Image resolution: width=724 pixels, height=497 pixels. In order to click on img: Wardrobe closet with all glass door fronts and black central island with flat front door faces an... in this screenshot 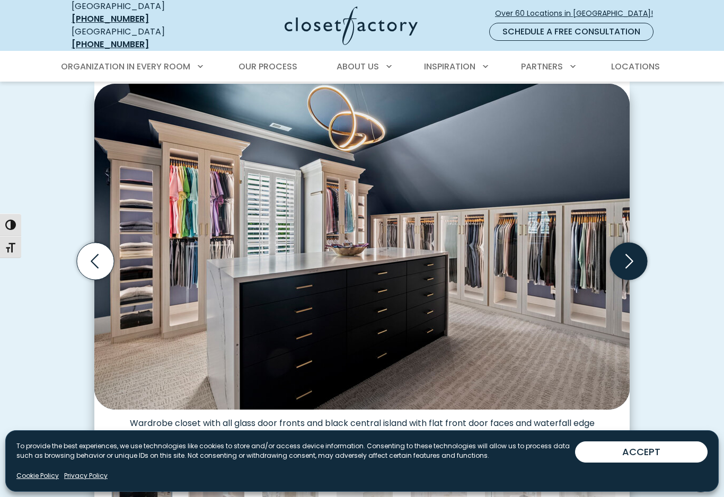, I will do `click(362, 246)`.